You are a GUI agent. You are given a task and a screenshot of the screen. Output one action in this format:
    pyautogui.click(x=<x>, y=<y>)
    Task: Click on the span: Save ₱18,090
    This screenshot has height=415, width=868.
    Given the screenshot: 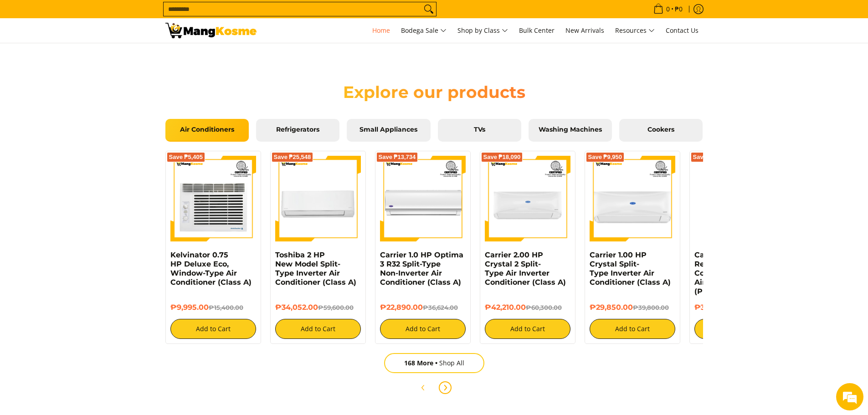 What is the action you would take?
    pyautogui.click(x=502, y=157)
    